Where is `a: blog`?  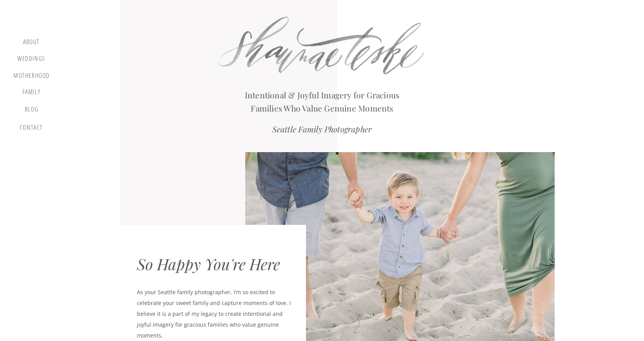 a: blog is located at coordinates (31, 111).